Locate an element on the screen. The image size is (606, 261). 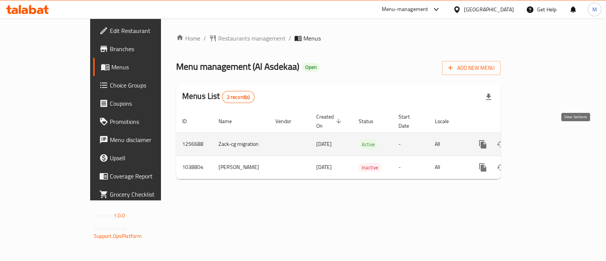
div: Menu-management is located at coordinates (405, 9).